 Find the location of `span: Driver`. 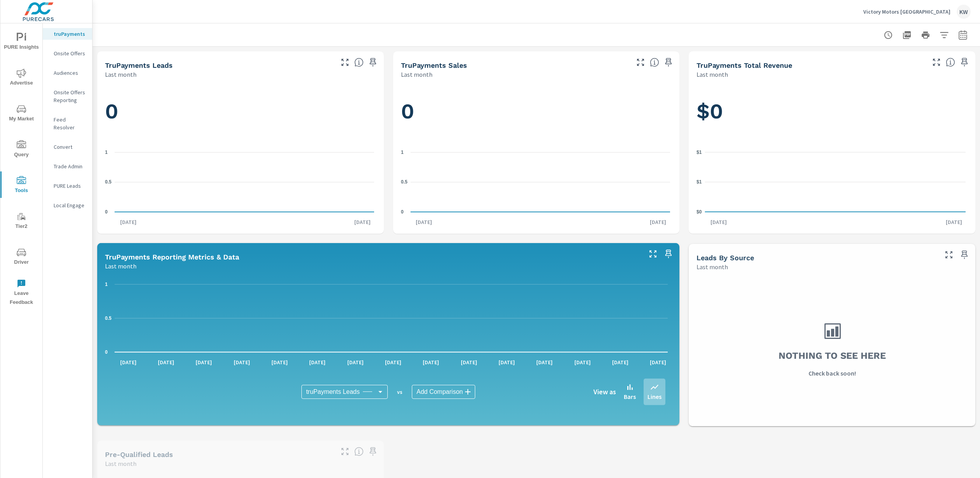

span: Driver is located at coordinates (22, 257).